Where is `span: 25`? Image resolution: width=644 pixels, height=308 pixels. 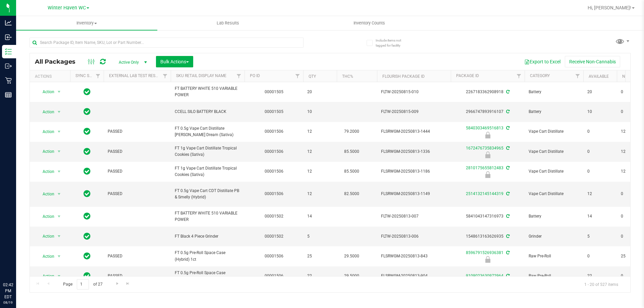 span: 25 is located at coordinates (320, 256).